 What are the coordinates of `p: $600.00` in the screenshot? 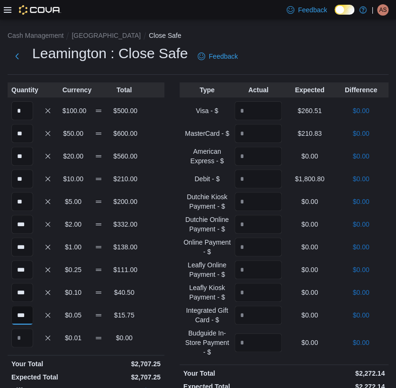 It's located at (124, 134).